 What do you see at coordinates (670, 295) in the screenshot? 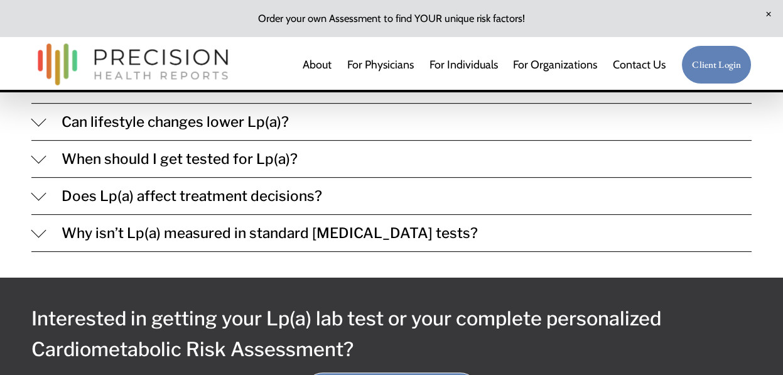
I see `div: Chat Widget` at bounding box center [670, 295].